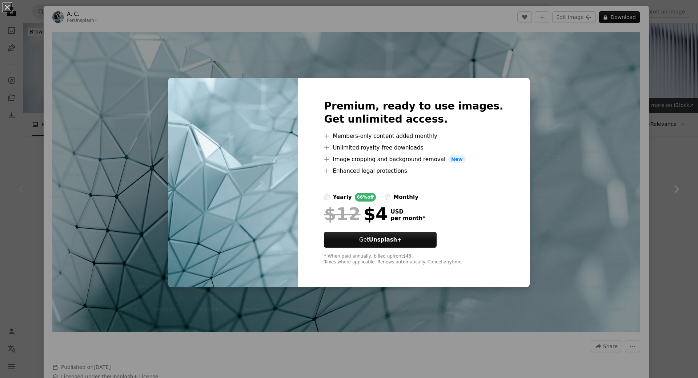  What do you see at coordinates (386, 240) in the screenshot?
I see `strong: Unsplash+` at bounding box center [386, 240].